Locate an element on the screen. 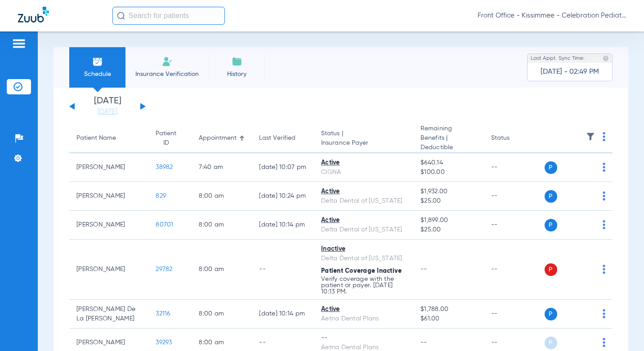 The width and height of the screenshot is (644, 351). span: Patient Coverage Inactive is located at coordinates (361, 271).